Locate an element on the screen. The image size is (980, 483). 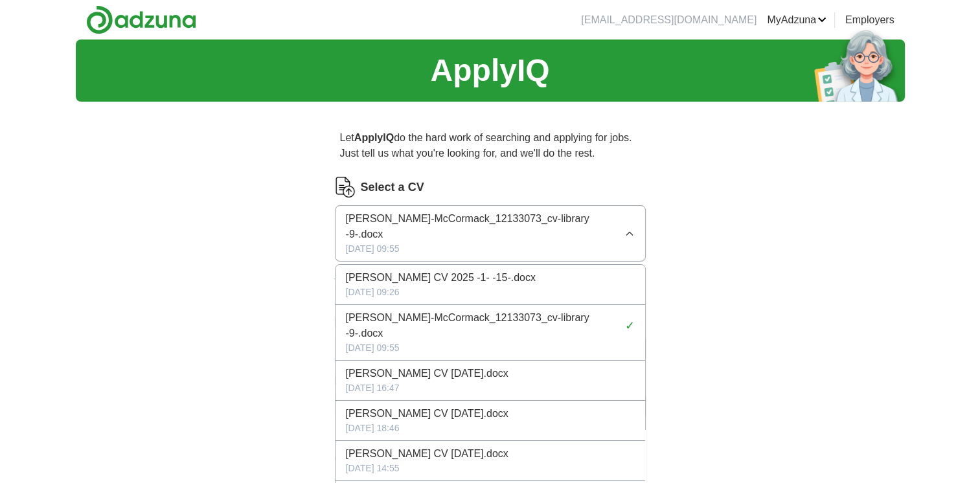
h1: ApplyIQ is located at coordinates (489, 70).